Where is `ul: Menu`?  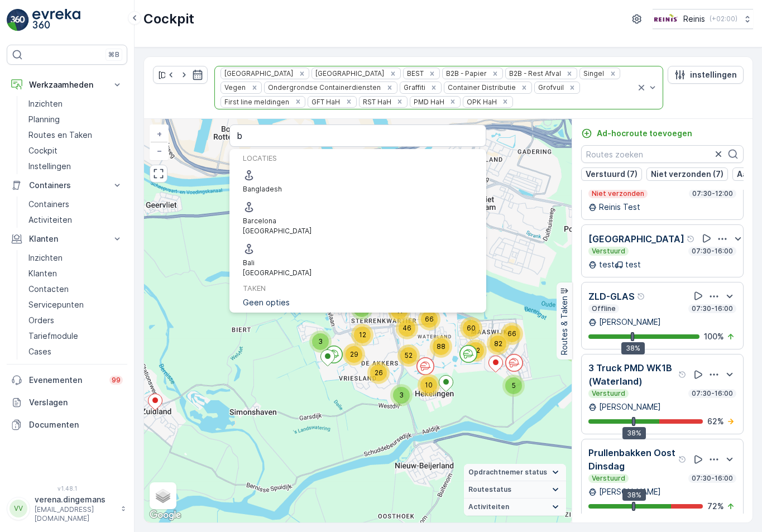
ul: Menu is located at coordinates (358, 231).